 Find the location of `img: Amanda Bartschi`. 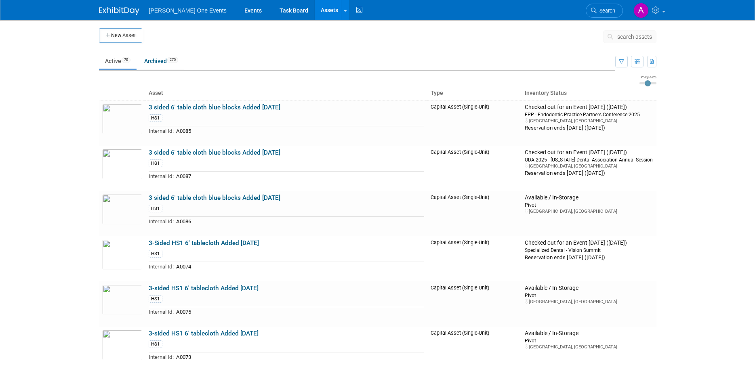

img: Amanda Bartschi is located at coordinates (641, 11).